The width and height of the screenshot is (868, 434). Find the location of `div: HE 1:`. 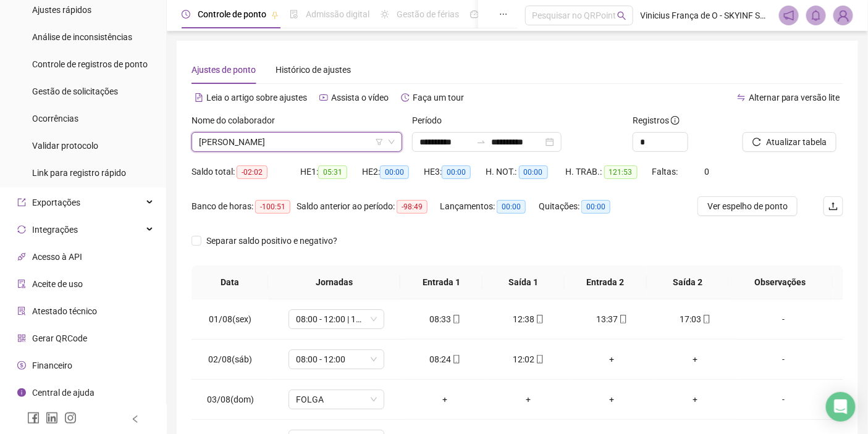

div: HE 1: is located at coordinates (331, 172).